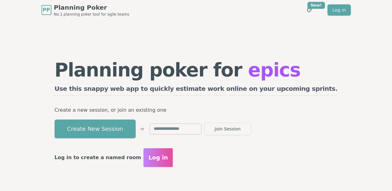 The height and width of the screenshot is (191, 392). I want to click on span: or, so click(143, 129).